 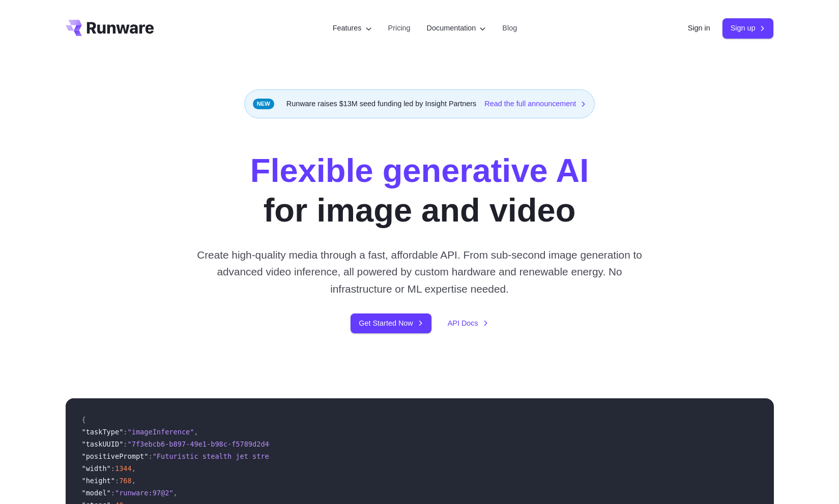 What do you see at coordinates (103, 432) in the screenshot?
I see `span: "taskType"` at bounding box center [103, 432].